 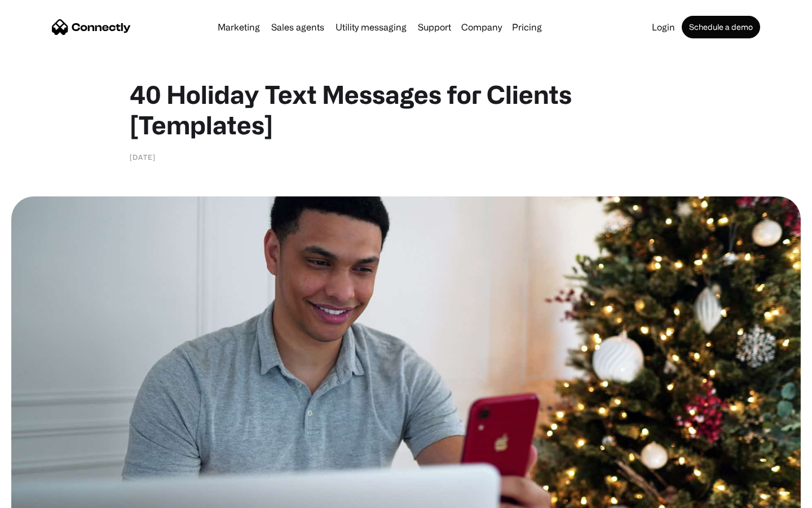 I want to click on a: Marketing, so click(x=239, y=27).